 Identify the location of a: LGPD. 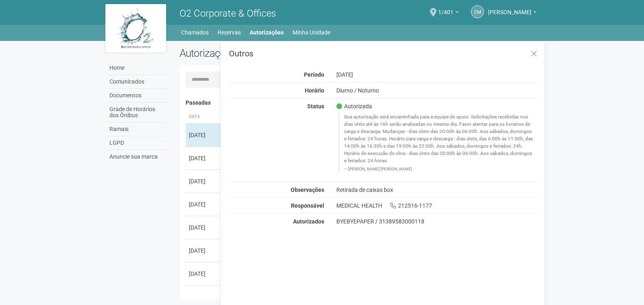
(137, 143).